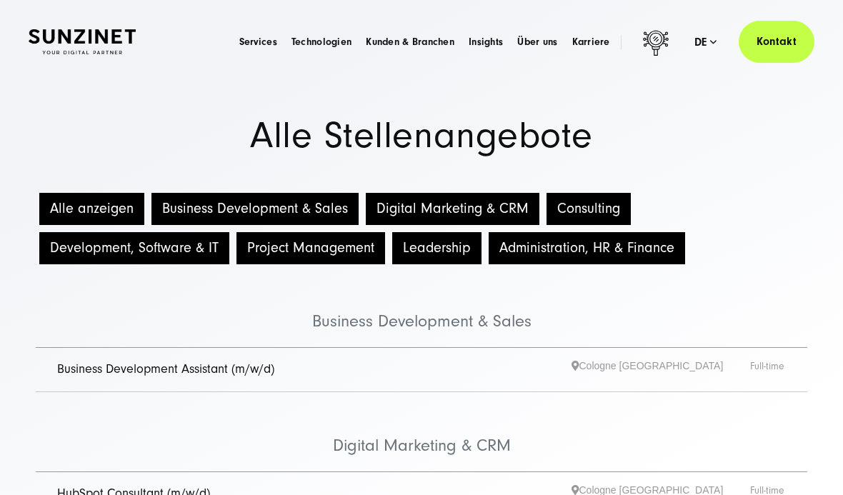 The image size is (843, 495). Describe the element at coordinates (537, 42) in the screenshot. I see `span: Über uns` at that location.